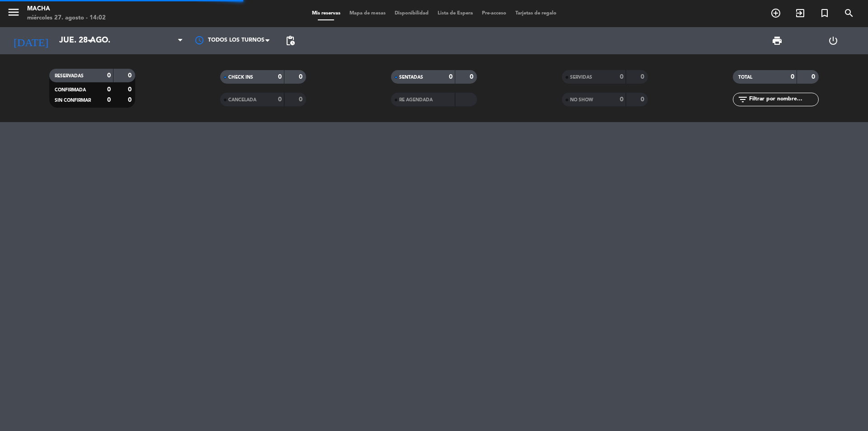 The image size is (868, 431). Describe the element at coordinates (368, 13) in the screenshot. I see `span: Mapa de mesas` at that location.